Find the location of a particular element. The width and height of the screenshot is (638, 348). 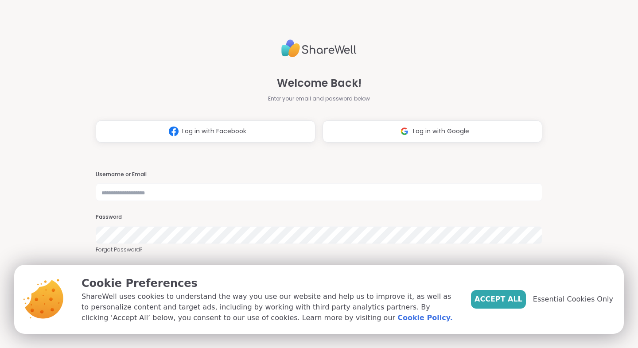

p: ShareWell uses cookies to understand the way you use our website and help us to improve it, as we... is located at coordinates (269, 307).